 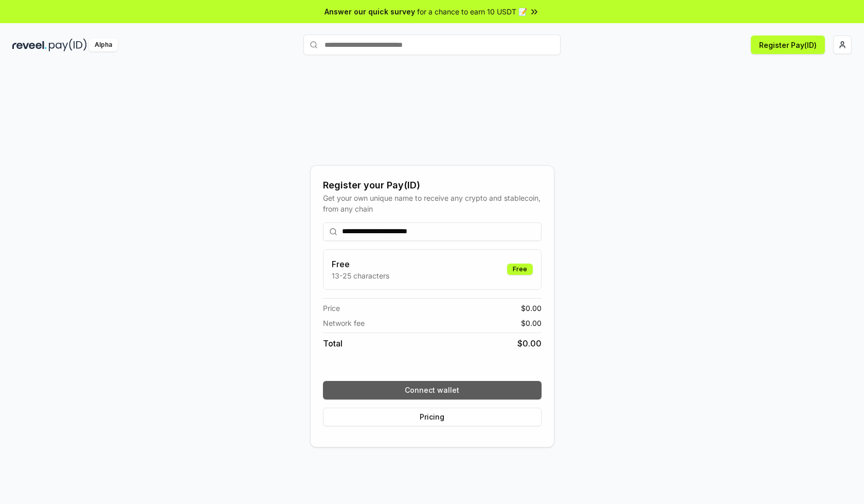 What do you see at coordinates (472, 11) in the screenshot?
I see `span: for a chance to earn 10 USDT 📝` at bounding box center [472, 11].